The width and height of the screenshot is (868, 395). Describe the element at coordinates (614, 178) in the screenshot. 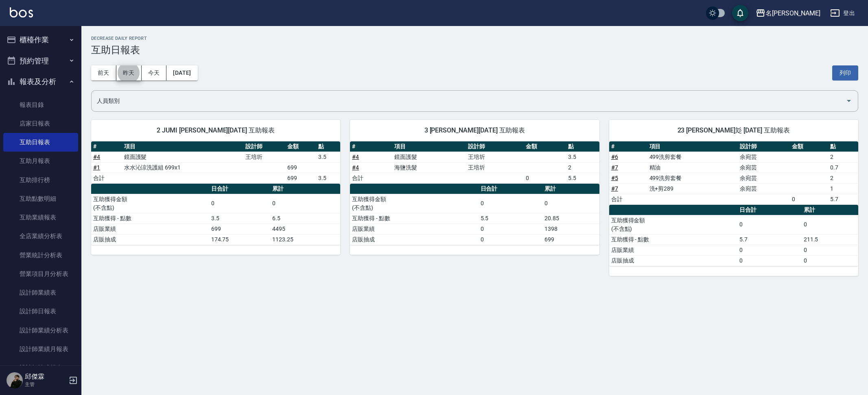

I see `a: #5` at that location.